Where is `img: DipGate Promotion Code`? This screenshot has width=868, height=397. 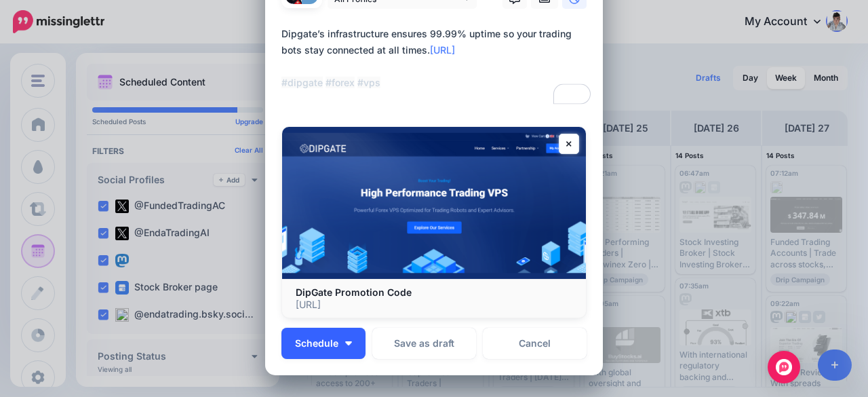
img: DipGate Promotion Code is located at coordinates (434, 203).